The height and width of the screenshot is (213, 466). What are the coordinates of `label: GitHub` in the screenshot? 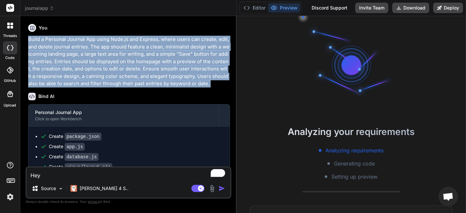 It's located at (10, 81).